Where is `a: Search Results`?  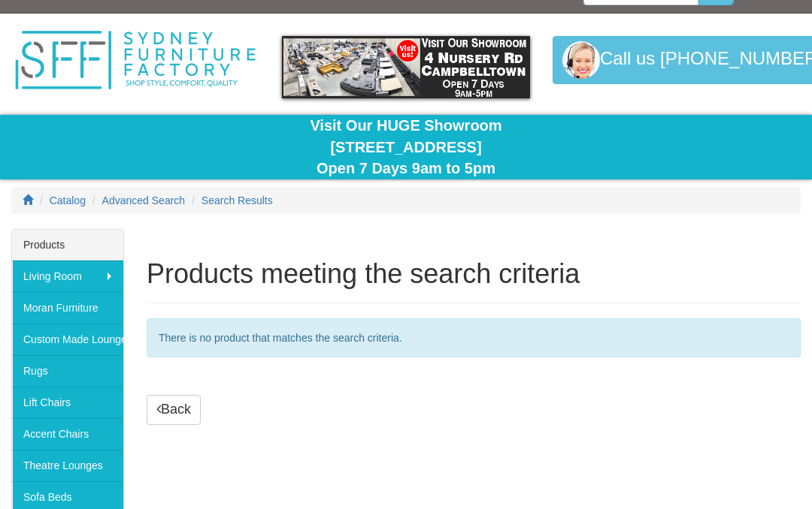 a: Search Results is located at coordinates (237, 200).